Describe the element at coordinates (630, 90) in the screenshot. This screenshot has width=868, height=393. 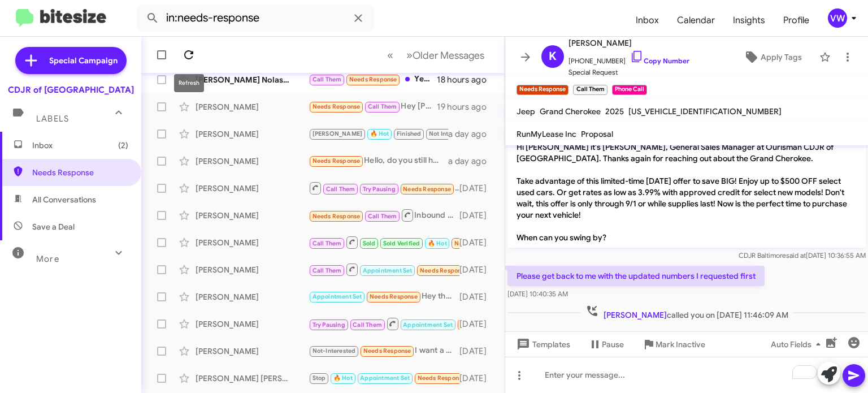
I see `small: Phone Call` at that location.